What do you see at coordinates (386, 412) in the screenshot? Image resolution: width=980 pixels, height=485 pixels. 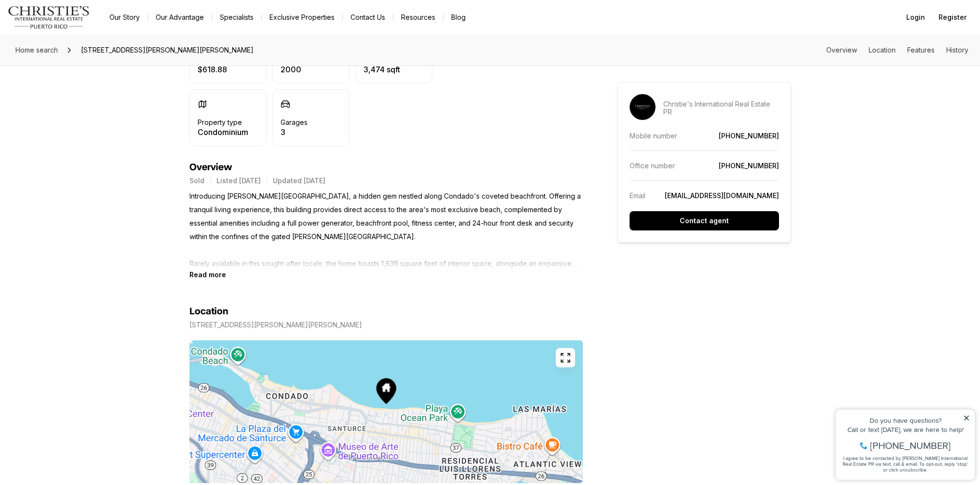 I see `img: Map of 6 CARRION COURT ST #801, SAN JUAN PR, 00911` at bounding box center [386, 412].